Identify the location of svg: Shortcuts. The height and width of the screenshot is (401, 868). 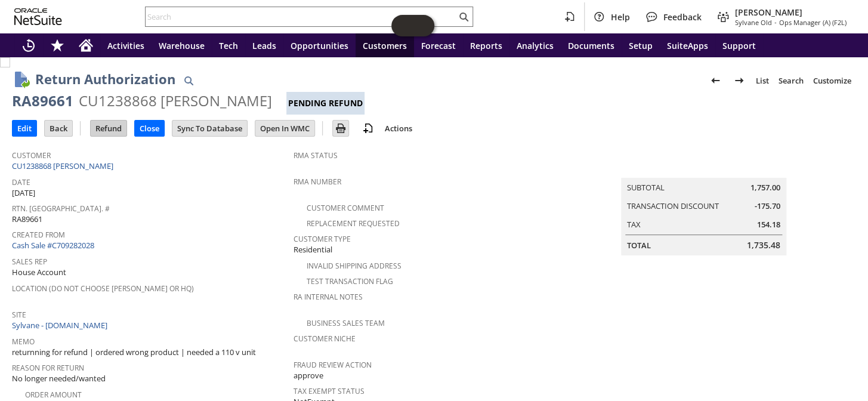
(58, 46).